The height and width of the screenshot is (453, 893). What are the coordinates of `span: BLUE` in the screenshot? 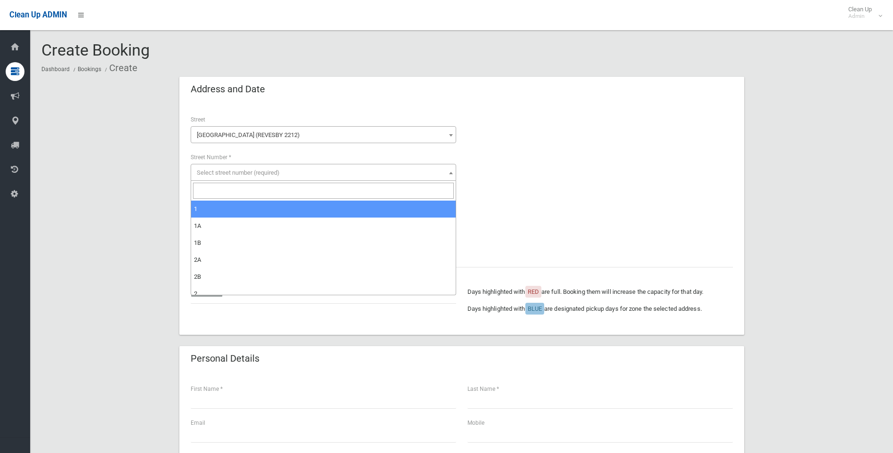 It's located at (534, 308).